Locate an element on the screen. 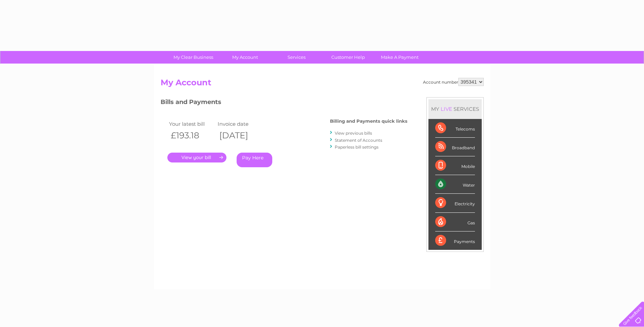  a: My Account is located at coordinates (245, 57).